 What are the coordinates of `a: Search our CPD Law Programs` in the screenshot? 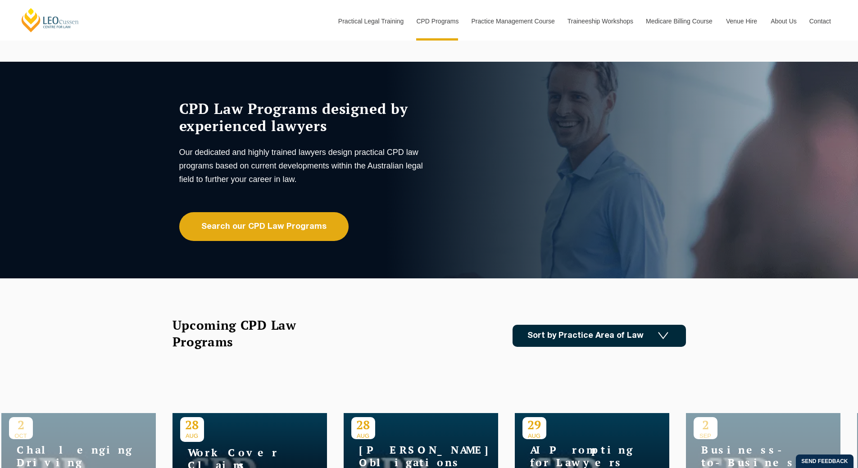 It's located at (264, 227).